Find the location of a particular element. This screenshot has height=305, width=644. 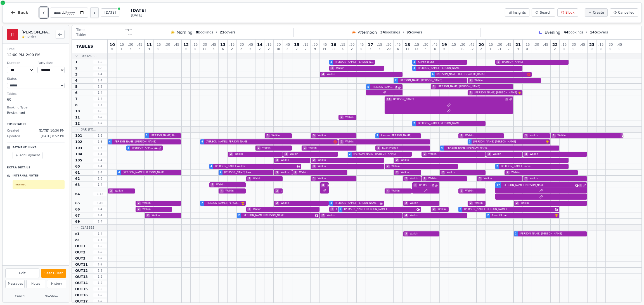

span: Bar (Fo... is located at coordinates (88, 129).